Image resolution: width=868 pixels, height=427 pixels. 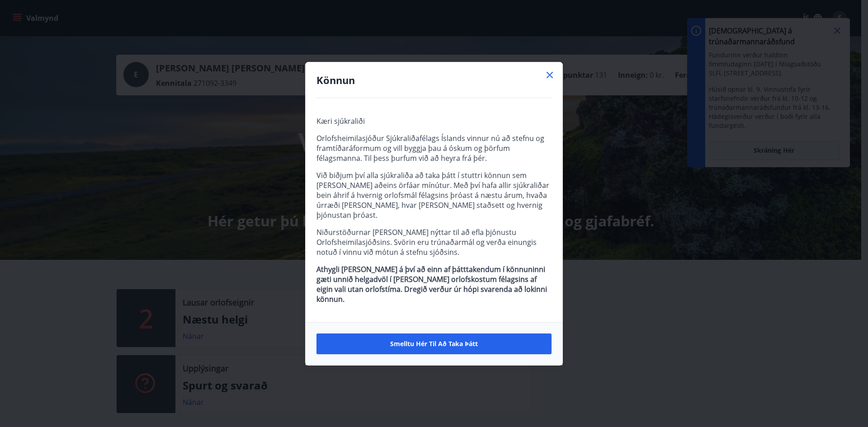 I want to click on button: Smelltu hér til að taka þátt, so click(x=434, y=344).